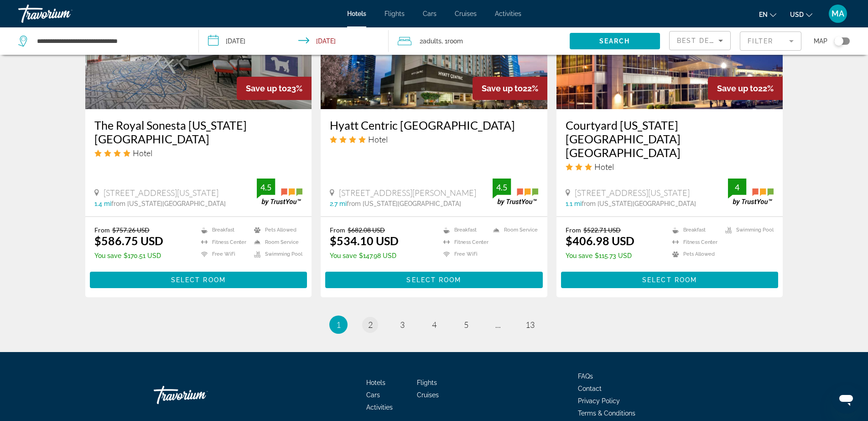 The width and height of the screenshot is (868, 421). What do you see at coordinates (801, 14) in the screenshot?
I see `button: Change currency` at bounding box center [801, 14].